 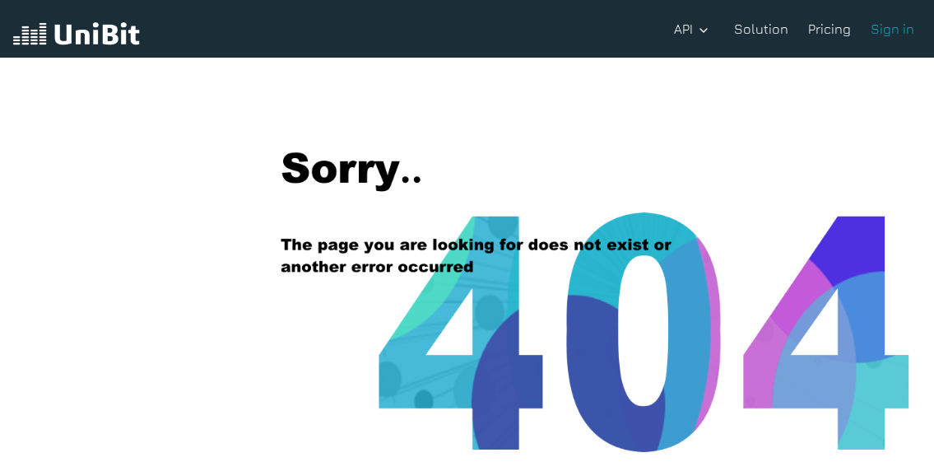 I want to click on a: Pricing, so click(x=830, y=29).